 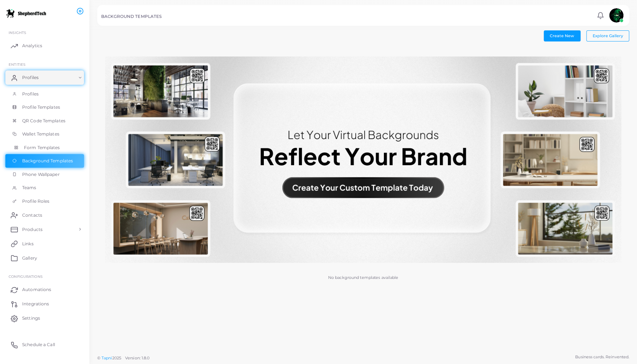 I want to click on a: Automations, so click(x=45, y=290).